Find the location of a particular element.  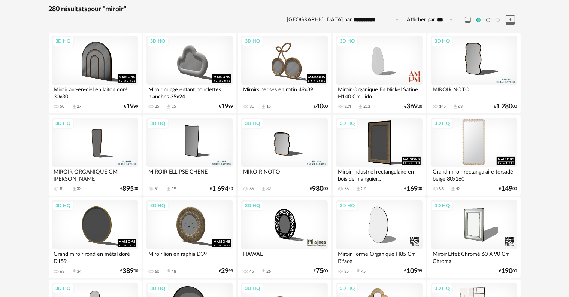

div: 324 is located at coordinates (348, 107).